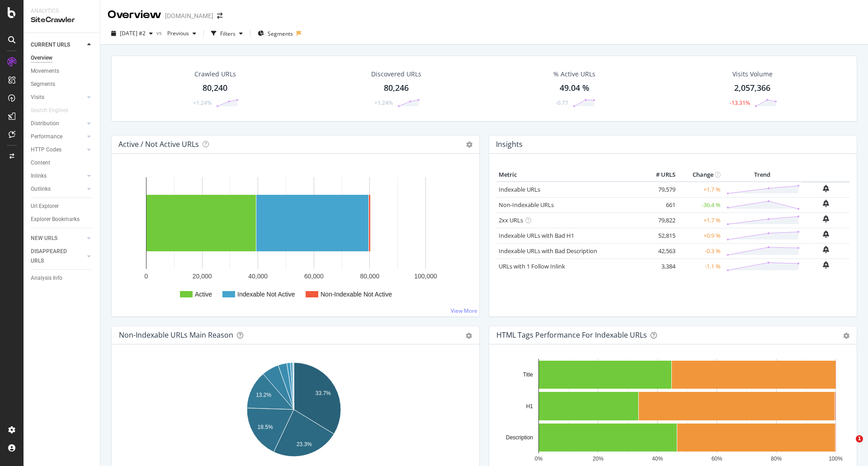  What do you see at coordinates (132, 33) in the screenshot?
I see `span: 2025 Mar. 18th #2` at bounding box center [132, 33].